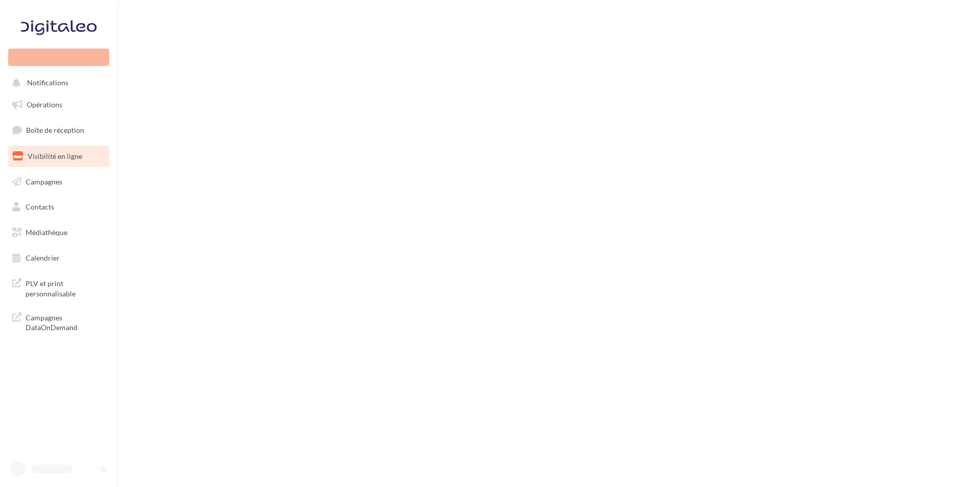  I want to click on a: Médiathèque, so click(59, 232).